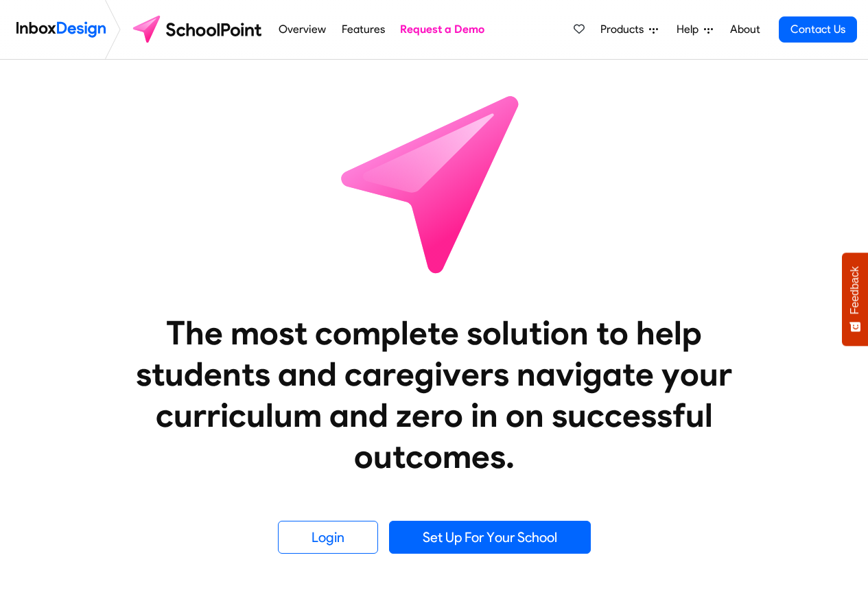 The height and width of the screenshot is (599, 868). What do you see at coordinates (695, 29) in the screenshot?
I see `a: Help` at bounding box center [695, 29].